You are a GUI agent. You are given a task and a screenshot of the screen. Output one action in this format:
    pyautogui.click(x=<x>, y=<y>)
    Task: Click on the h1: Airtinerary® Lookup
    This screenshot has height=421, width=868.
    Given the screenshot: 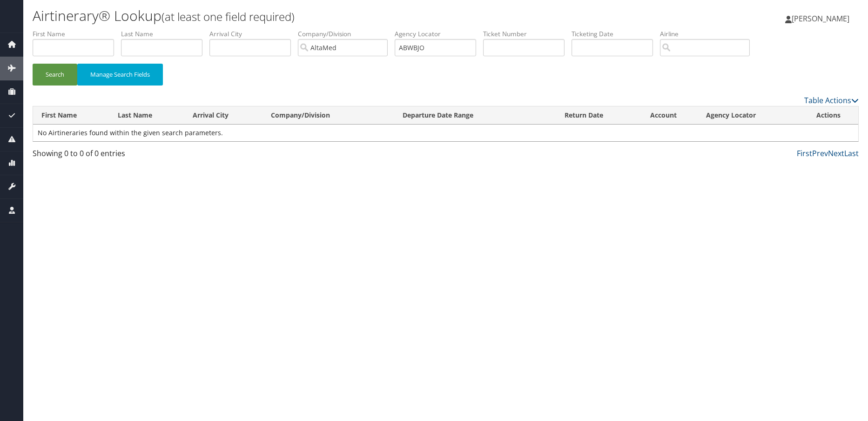 What is the action you would take?
    pyautogui.click(x=307, y=16)
    